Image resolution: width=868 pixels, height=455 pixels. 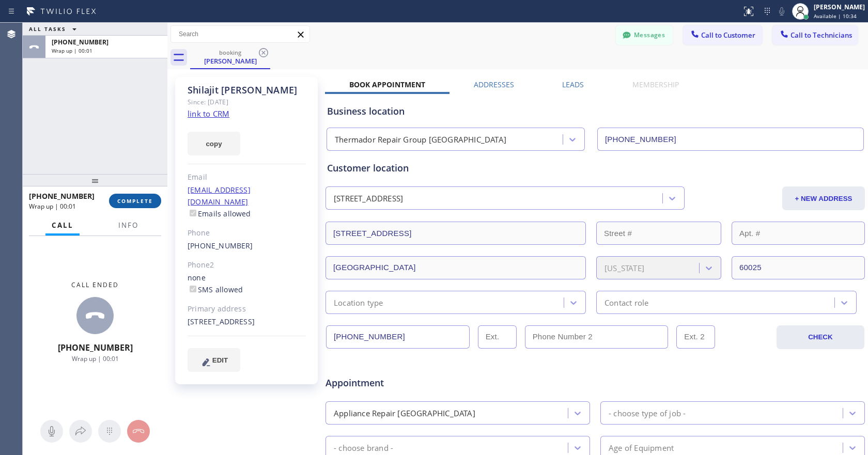 I want to click on button: ALL TASKS, so click(x=55, y=29).